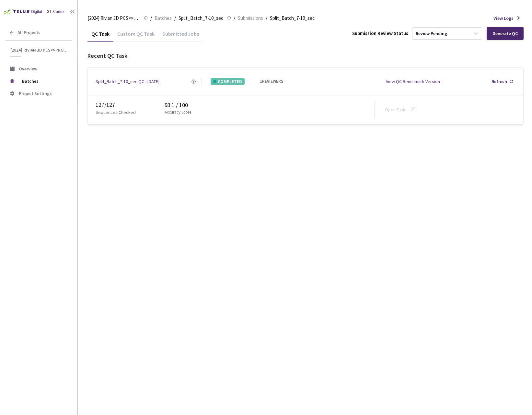 This screenshot has width=532, height=415. What do you see at coordinates (228, 82) in the screenshot?
I see `div: COMPLETED` at bounding box center [228, 82].